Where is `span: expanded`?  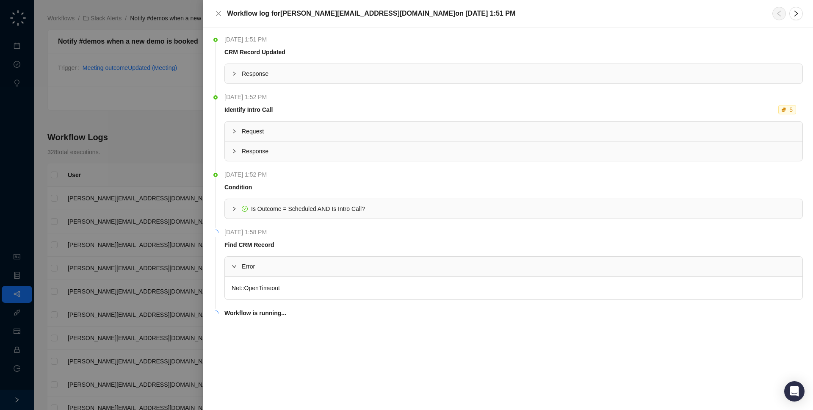
span: expanded is located at coordinates (234, 266).